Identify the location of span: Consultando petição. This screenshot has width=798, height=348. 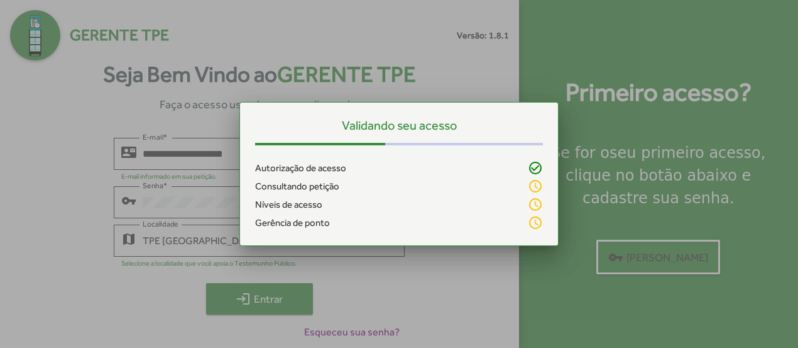
(297, 186).